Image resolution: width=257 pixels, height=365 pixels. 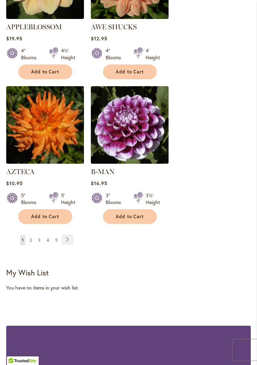 What do you see at coordinates (129, 125) in the screenshot?
I see `img: B-MAN` at bounding box center [129, 125].